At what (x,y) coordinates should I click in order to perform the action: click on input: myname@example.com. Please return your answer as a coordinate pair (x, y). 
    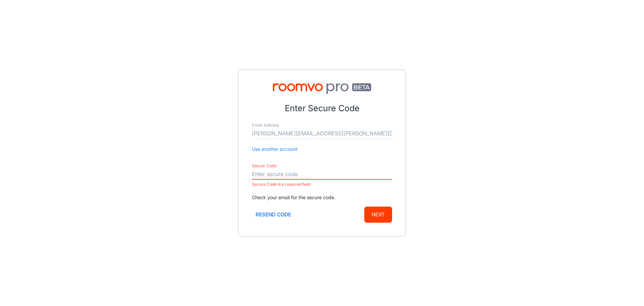
    Looking at the image, I should click on (322, 134).